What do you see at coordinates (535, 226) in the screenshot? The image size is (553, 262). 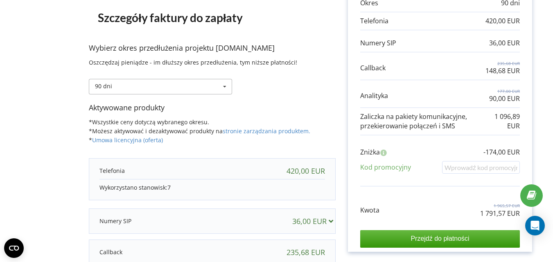 I see `div: Open Intercom Messenger` at bounding box center [535, 226].